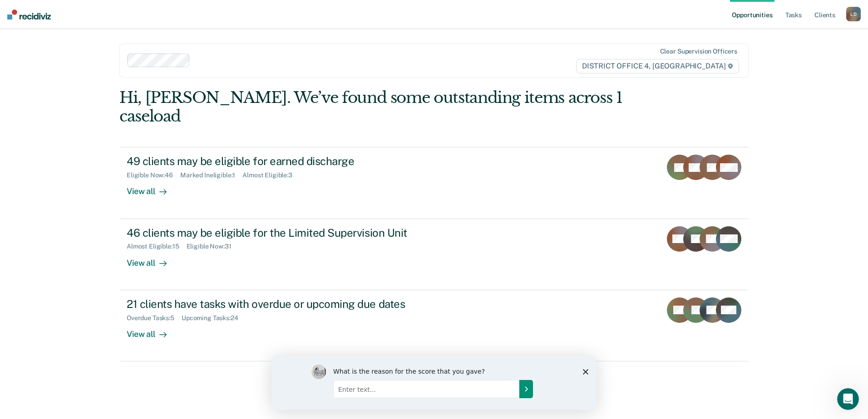 The width and height of the screenshot is (868, 419). Describe the element at coordinates (154, 175) in the screenshot. I see `div: Eligible Now : 46` at that location.